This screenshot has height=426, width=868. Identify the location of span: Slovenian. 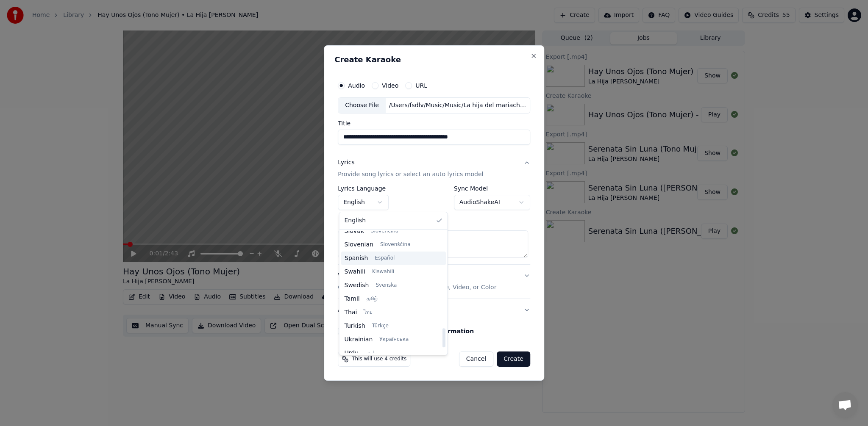
(359, 245).